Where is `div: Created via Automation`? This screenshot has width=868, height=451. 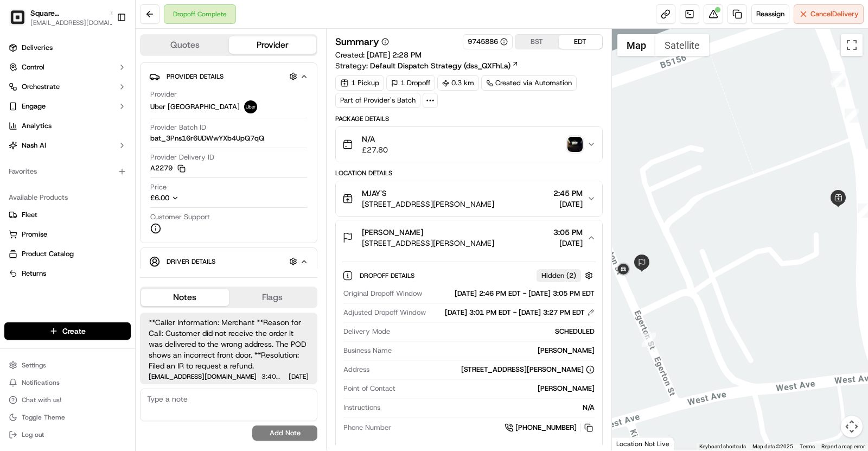
div: Created via Automation is located at coordinates (529, 83).